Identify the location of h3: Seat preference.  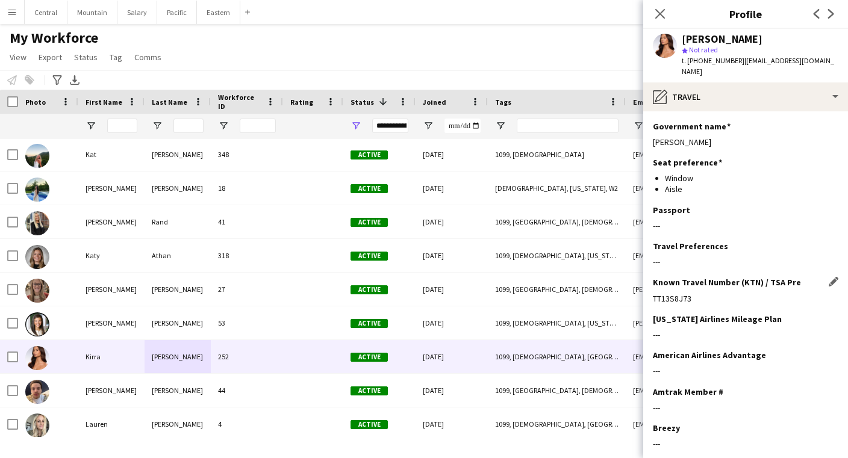
(687, 163).